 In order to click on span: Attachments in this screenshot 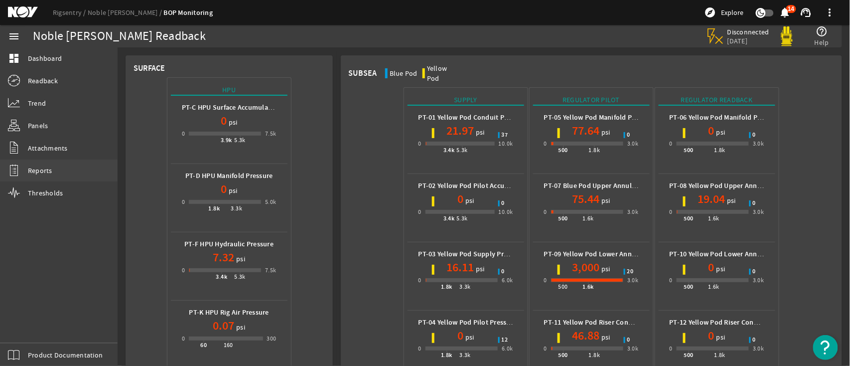, I will do `click(48, 148)`.